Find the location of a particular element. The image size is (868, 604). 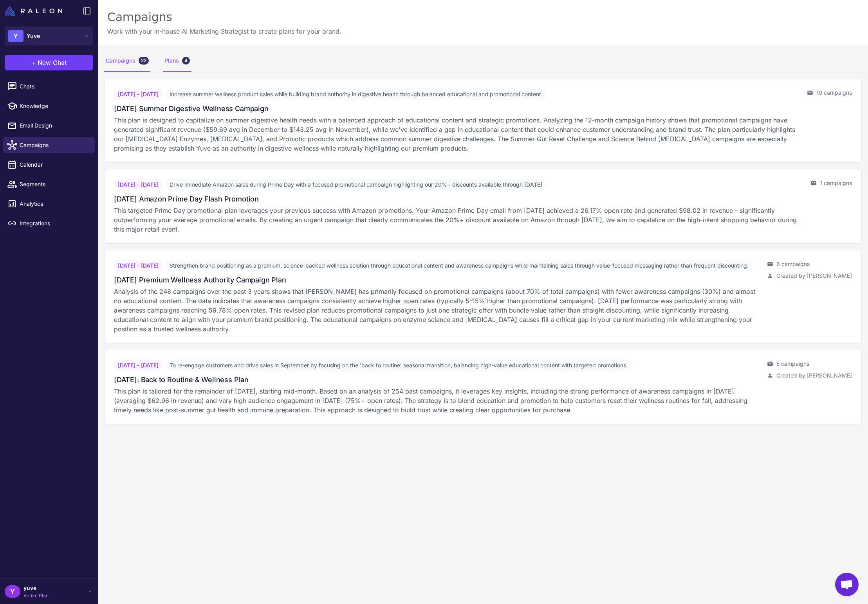

a: Segments is located at coordinates (49, 184).